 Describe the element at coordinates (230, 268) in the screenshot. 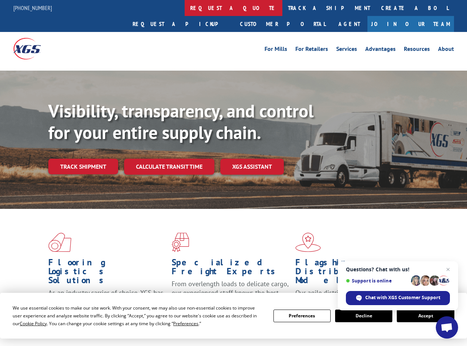

I see `h1: Specialized Freight Experts` at that location.